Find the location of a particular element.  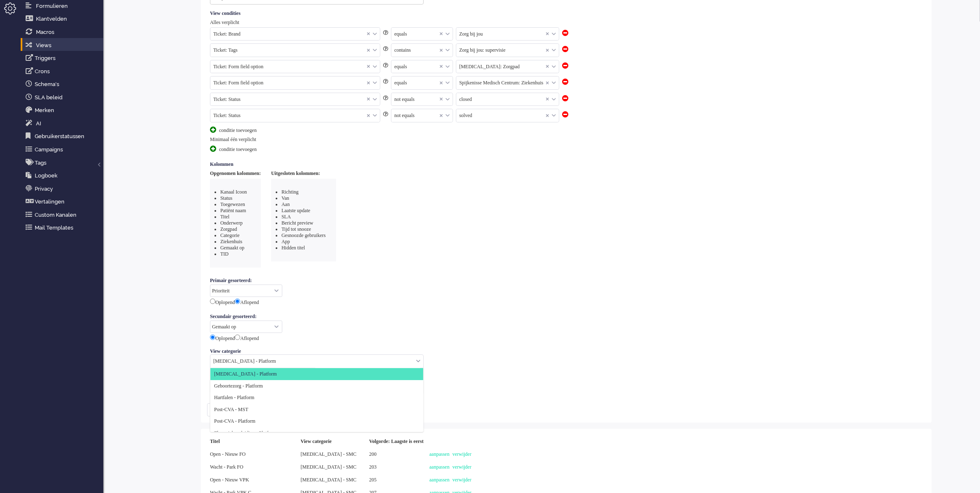

label: Kolommen is located at coordinates (223, 164).